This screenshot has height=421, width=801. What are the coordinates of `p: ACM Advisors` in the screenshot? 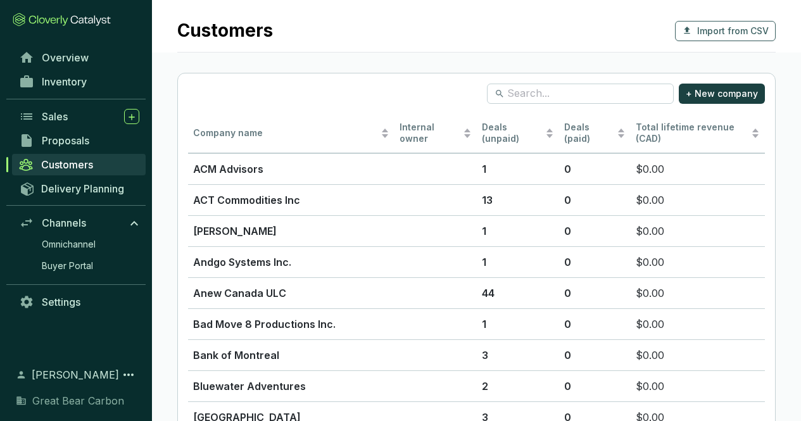 It's located at (291, 169).